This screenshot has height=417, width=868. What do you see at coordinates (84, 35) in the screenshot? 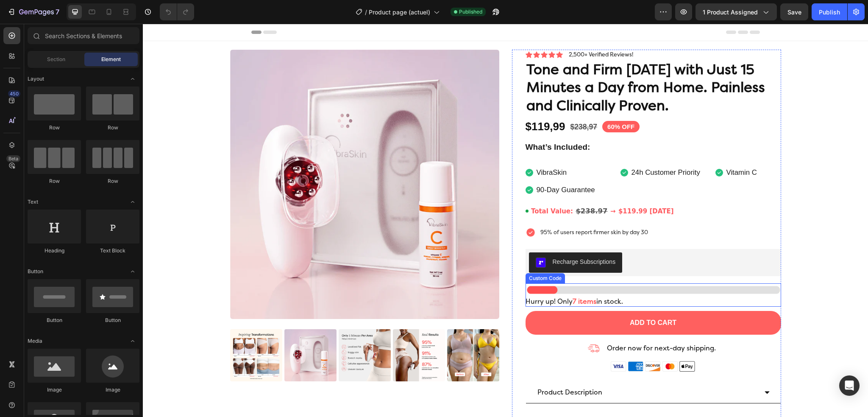
I see `input: Search Sections & Elements` at bounding box center [84, 35].